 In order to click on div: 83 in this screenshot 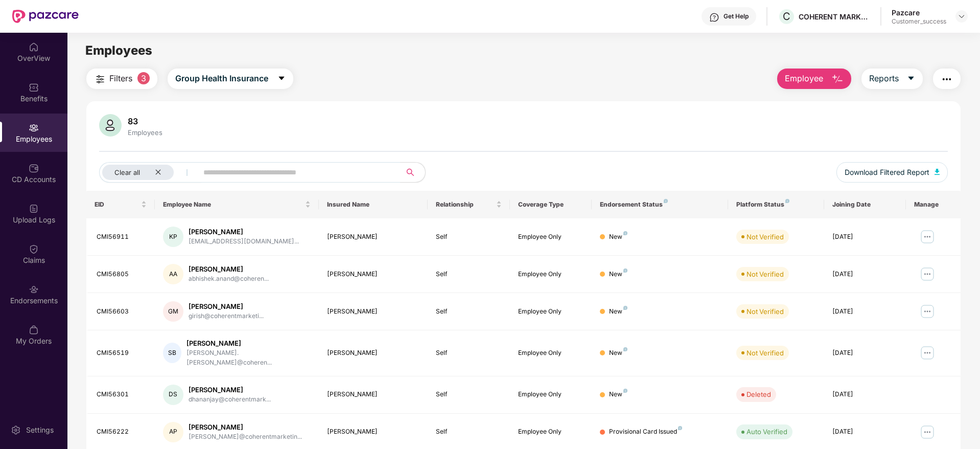, I will do `click(145, 121)`.